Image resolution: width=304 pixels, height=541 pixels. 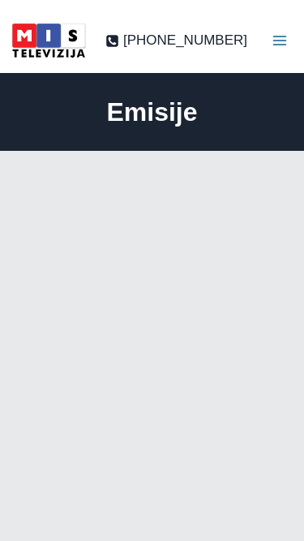 What do you see at coordinates (280, 41) in the screenshot?
I see `button: Open menu` at bounding box center [280, 41].